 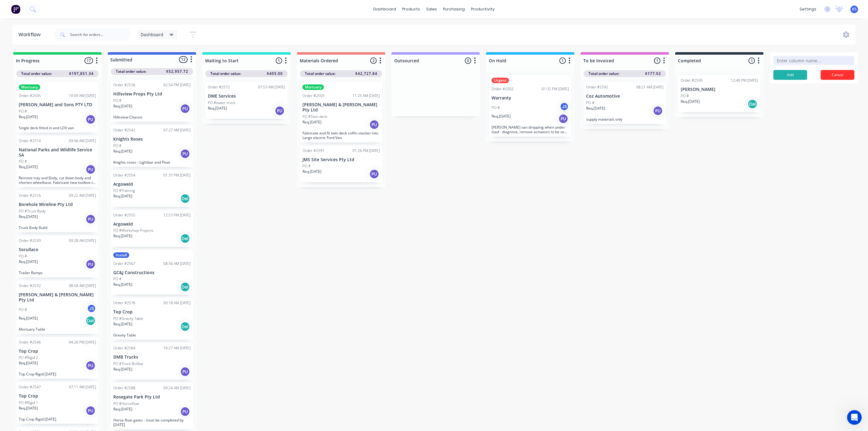 What do you see at coordinates (152, 117) in the screenshot?
I see `p: Hillsview Chassis` at bounding box center [152, 117].